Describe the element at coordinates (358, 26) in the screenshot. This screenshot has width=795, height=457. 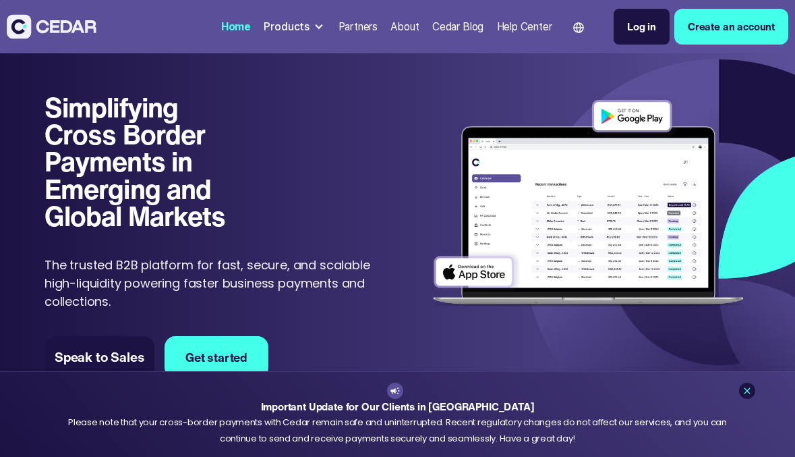
I see `div: Partners` at that location.